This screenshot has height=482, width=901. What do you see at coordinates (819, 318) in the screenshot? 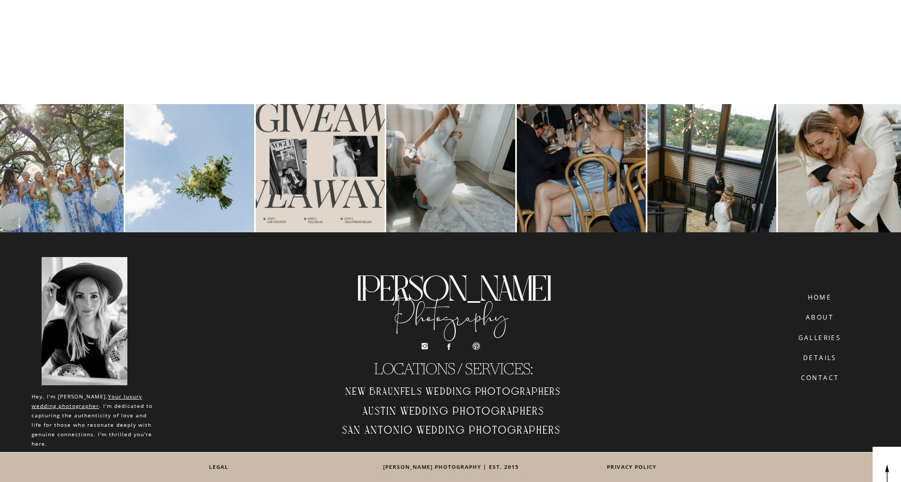
I see `nav: about` at bounding box center [819, 318].